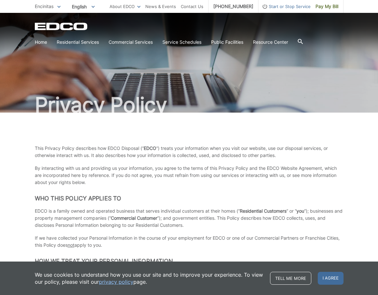 The height and width of the screenshot is (295, 378). I want to click on span: Pay My Bill, so click(327, 6).